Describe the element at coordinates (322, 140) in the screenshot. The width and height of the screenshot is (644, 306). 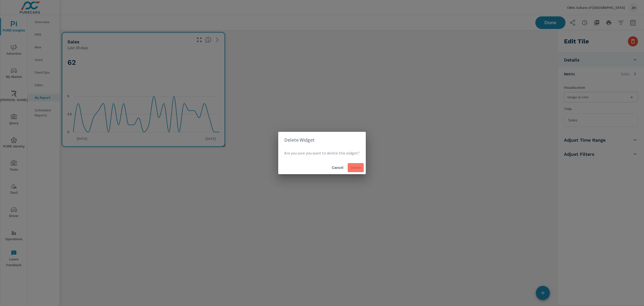
I see `h2: Delete Widget` at that location.